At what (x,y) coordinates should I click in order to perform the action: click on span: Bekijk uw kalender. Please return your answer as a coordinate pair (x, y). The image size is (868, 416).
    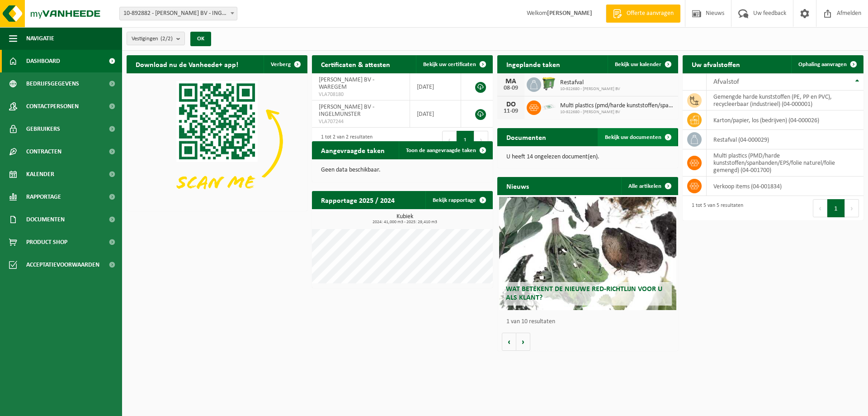
    Looking at the image, I should click on (637, 64).